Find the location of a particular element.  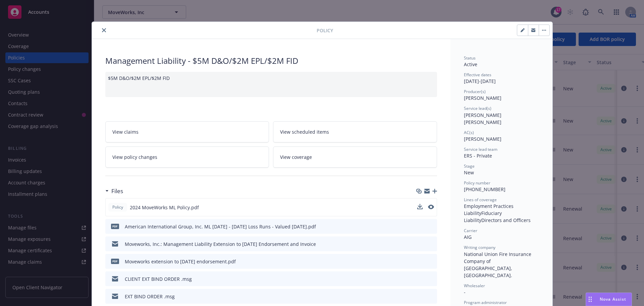

span: Service lead team is located at coordinates (481, 149).